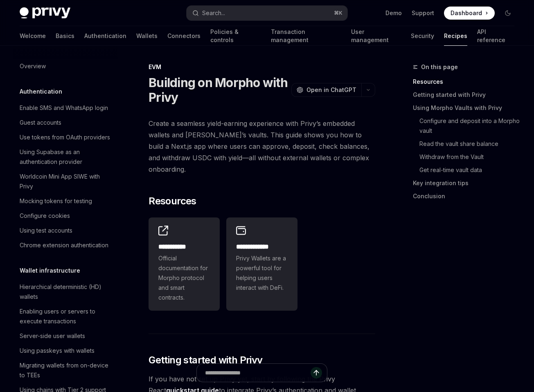 The height and width of the screenshot is (392, 534). What do you see at coordinates (172, 201) in the screenshot?
I see `span: Resources` at bounding box center [172, 201].